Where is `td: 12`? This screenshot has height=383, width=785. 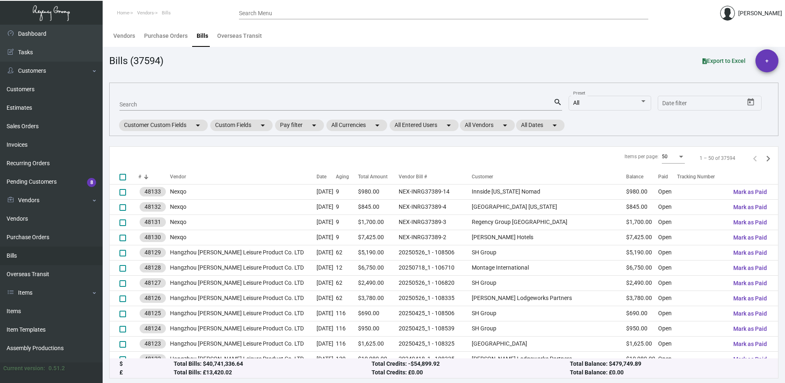 td: 12 is located at coordinates (347, 267).